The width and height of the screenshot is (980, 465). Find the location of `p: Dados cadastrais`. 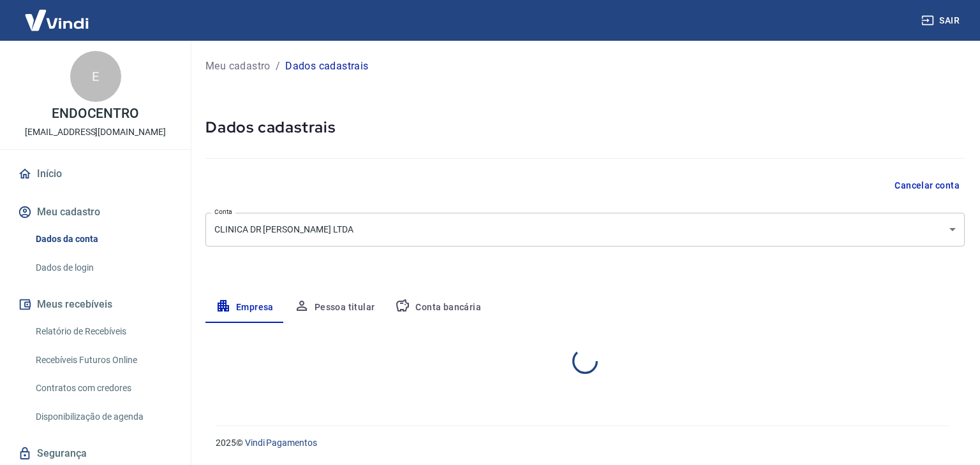

p: Dados cadastrais is located at coordinates (327, 66).